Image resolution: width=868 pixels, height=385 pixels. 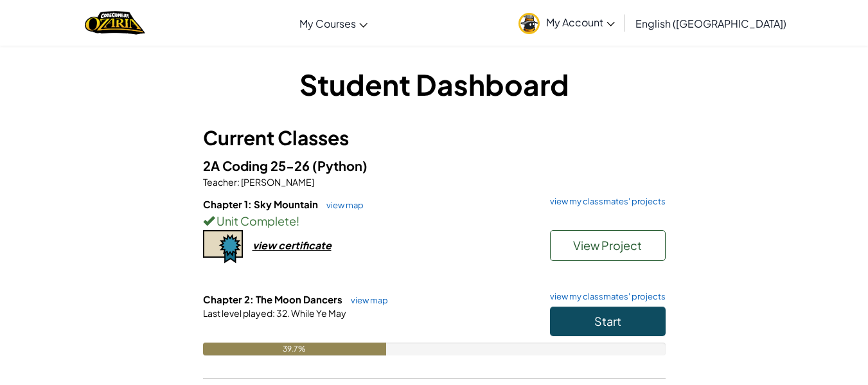 What do you see at coordinates (328, 23) in the screenshot?
I see `span: My Courses` at bounding box center [328, 23].